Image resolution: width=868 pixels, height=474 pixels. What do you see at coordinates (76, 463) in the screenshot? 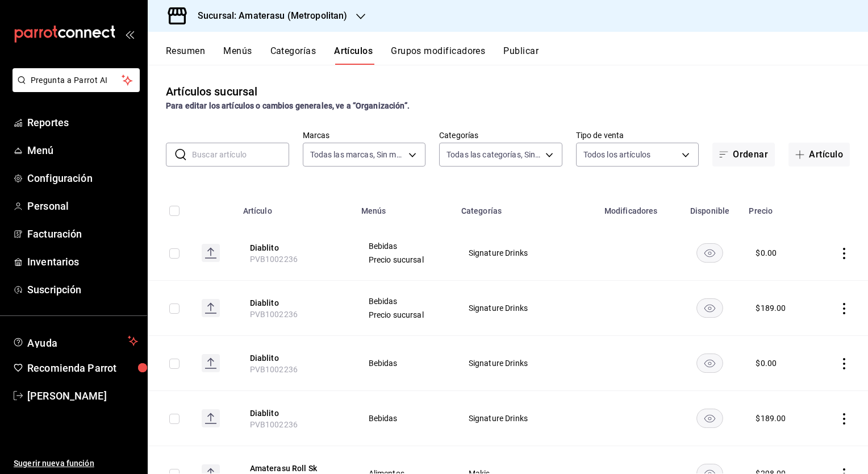
I see `span: Sugerir nueva función` at bounding box center [76, 463].